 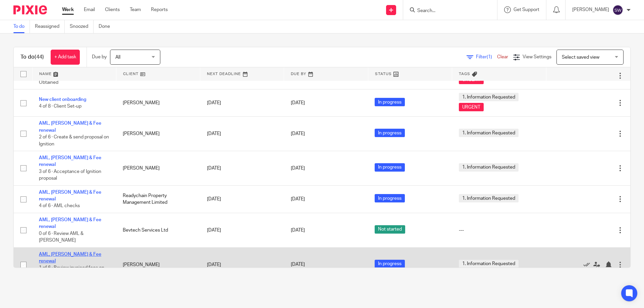 I want to click on span: 2 of 6 · Create & send proposal on Ignition, so click(x=74, y=141).